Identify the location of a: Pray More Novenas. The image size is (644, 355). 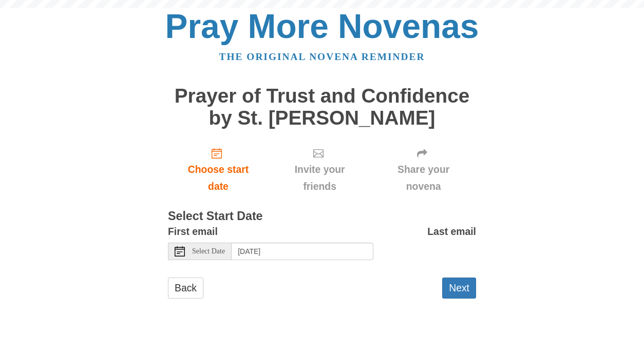
(322, 26).